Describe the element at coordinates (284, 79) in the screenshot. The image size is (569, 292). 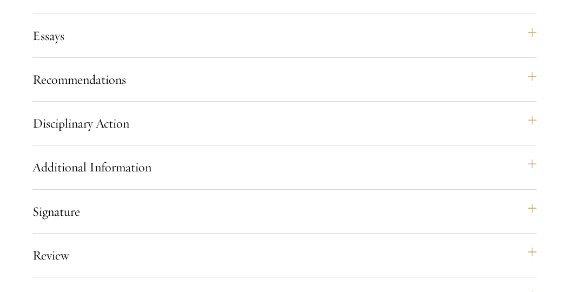
I see `button: Recommendations` at that location.